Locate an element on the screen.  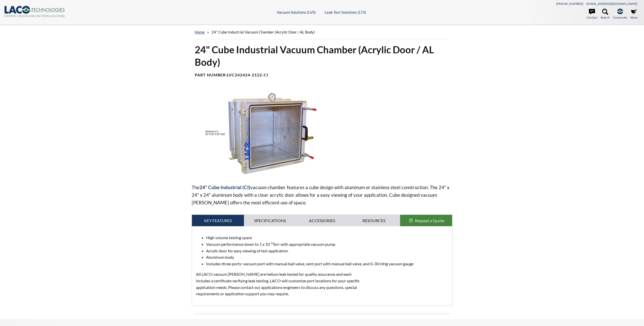
li: Aluminum body is located at coordinates (327, 257).